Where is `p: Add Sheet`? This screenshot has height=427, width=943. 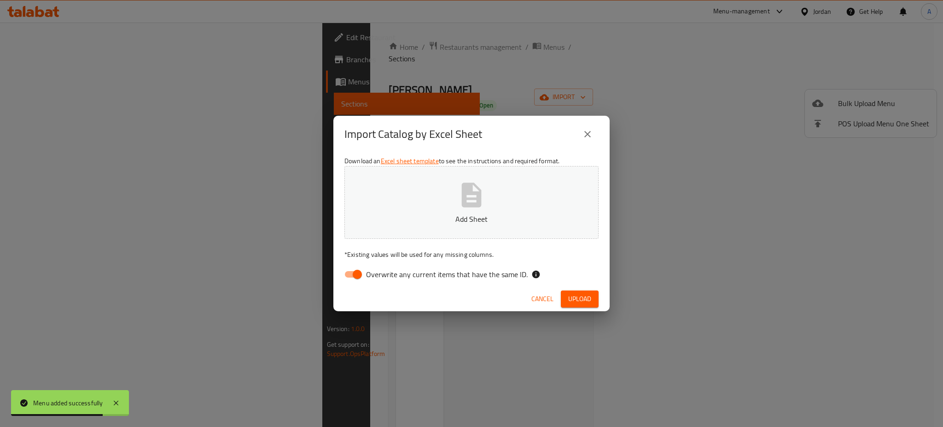 p: Add Sheet is located at coordinates (472, 219).